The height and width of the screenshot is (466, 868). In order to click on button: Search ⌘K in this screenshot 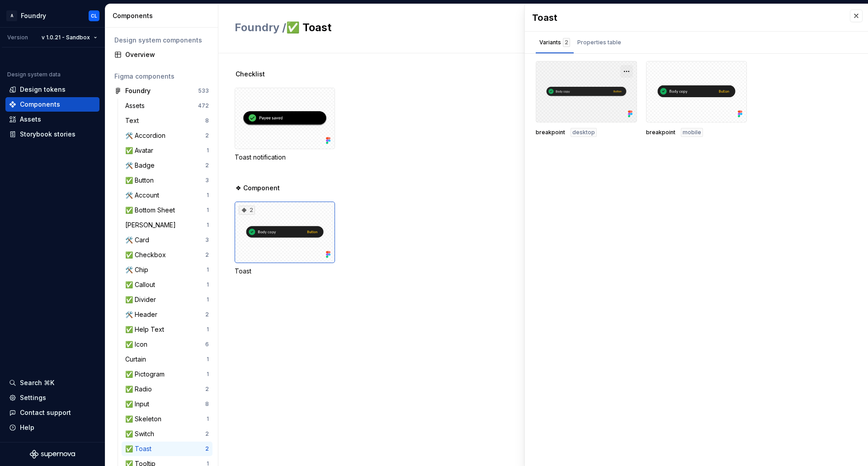, I will do `click(52, 382)`.